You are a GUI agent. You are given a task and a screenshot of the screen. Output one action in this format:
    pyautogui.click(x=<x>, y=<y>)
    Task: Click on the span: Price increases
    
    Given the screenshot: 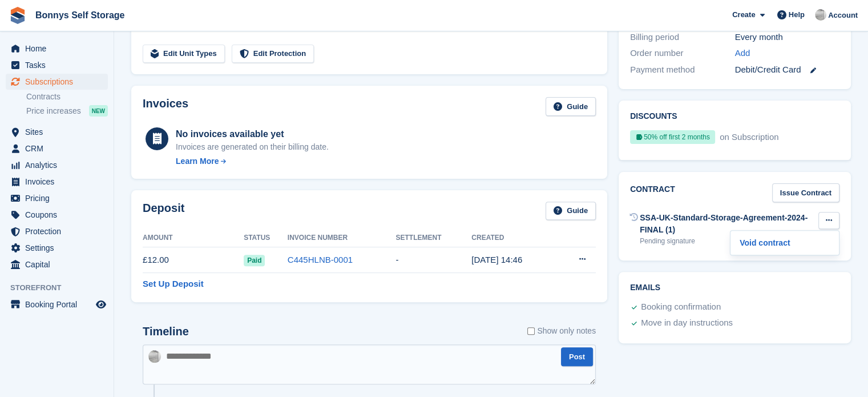 What is the action you would take?
    pyautogui.click(x=53, y=111)
    